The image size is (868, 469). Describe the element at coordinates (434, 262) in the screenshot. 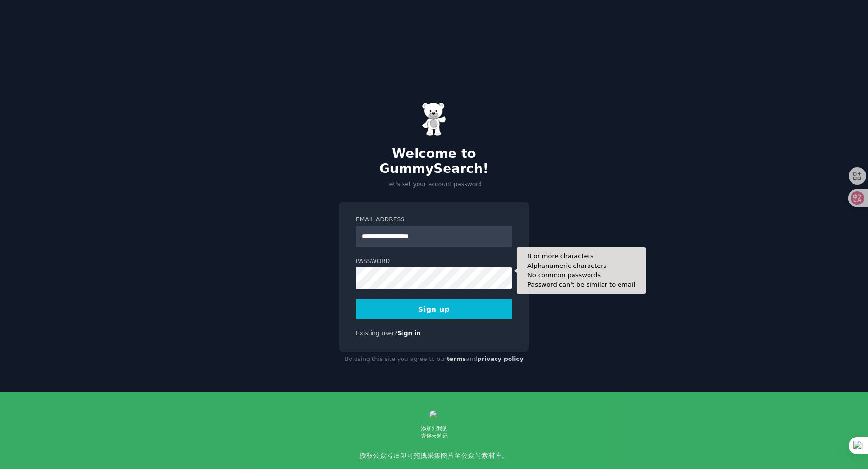

I see `label: Password` at that location.